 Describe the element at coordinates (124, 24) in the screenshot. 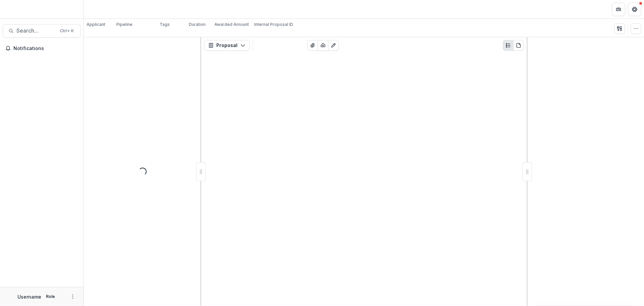

I see `p: Pipeline` at that location.